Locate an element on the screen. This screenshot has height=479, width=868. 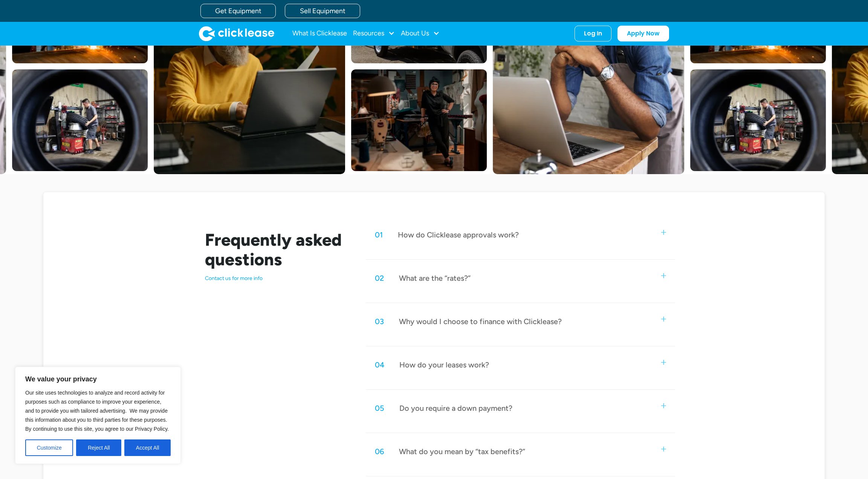
div: 06 is located at coordinates (379, 451).